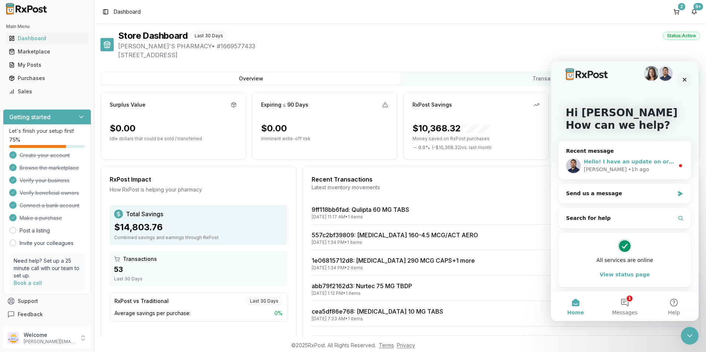 This screenshot has width=706, height=352. Describe the element at coordinates (198, 179) in the screenshot. I see `div: RxPost Impact` at that location.